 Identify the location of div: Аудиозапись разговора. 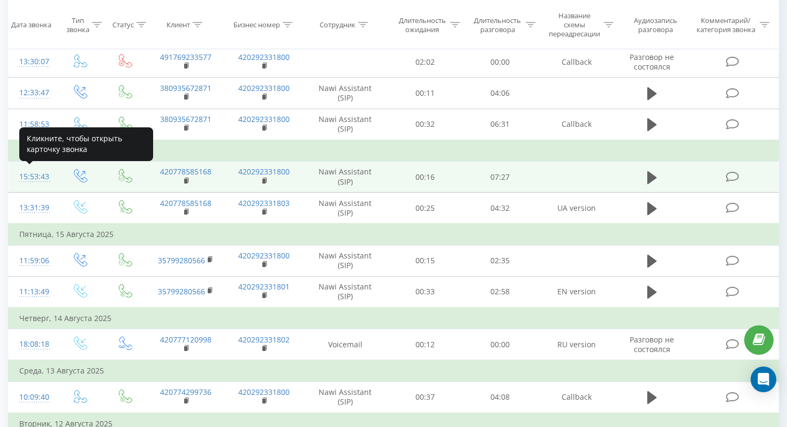
(656, 25).